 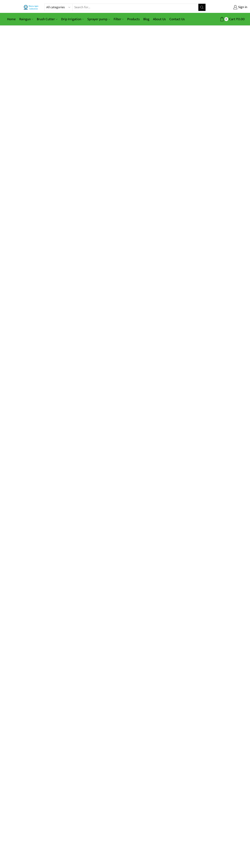 I want to click on a: Sprayer pump, so click(x=99, y=19).